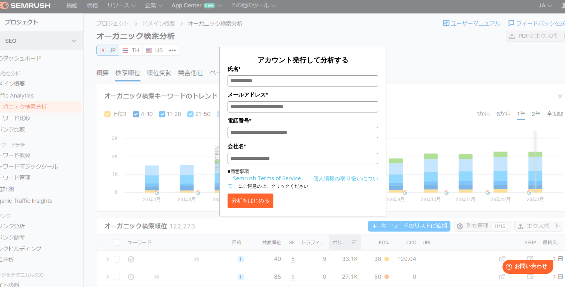  Describe the element at coordinates (267, 178) in the screenshot. I see `a: 「Semrush Terms of Service」` at that location.